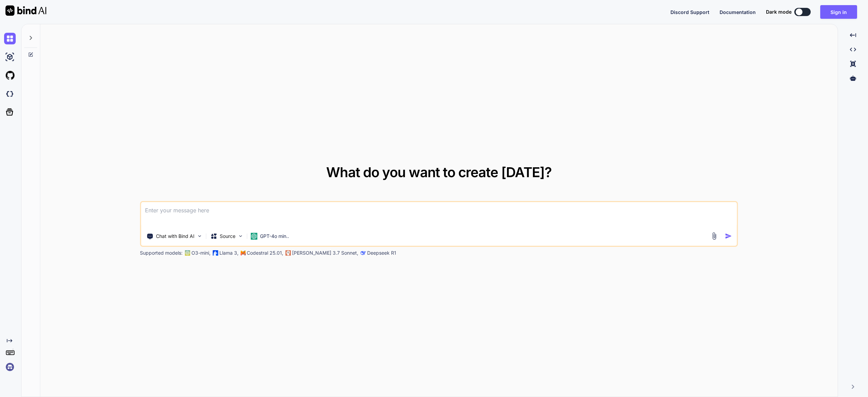 Image resolution: width=868 pixels, height=397 pixels. What do you see at coordinates (215, 253) in the screenshot?
I see `img: Llama2` at bounding box center [215, 253].